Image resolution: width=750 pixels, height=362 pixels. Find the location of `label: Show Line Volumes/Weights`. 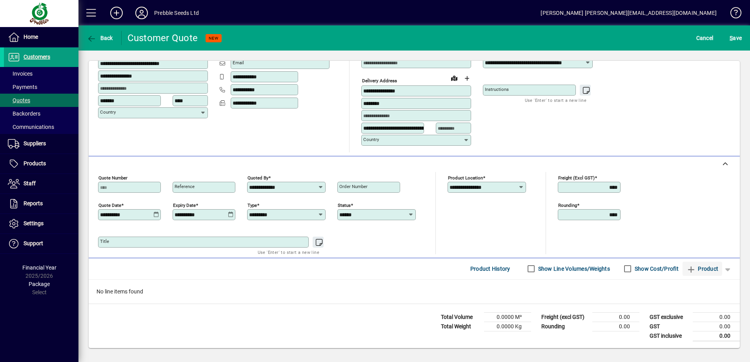

label: Show Line Volumes/Weights is located at coordinates (573, 269).